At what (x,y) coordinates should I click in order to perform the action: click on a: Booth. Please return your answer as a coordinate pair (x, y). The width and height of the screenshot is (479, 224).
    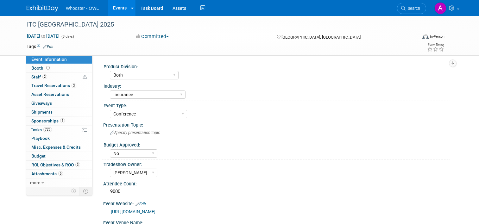
    Looking at the image, I should click on (59, 68).